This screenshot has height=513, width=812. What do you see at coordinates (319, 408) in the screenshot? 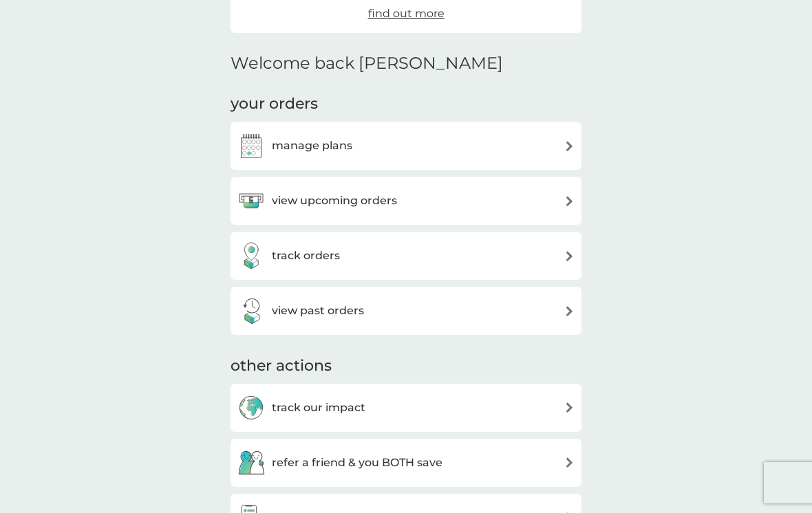
I see `h3: track our impact` at bounding box center [319, 408].